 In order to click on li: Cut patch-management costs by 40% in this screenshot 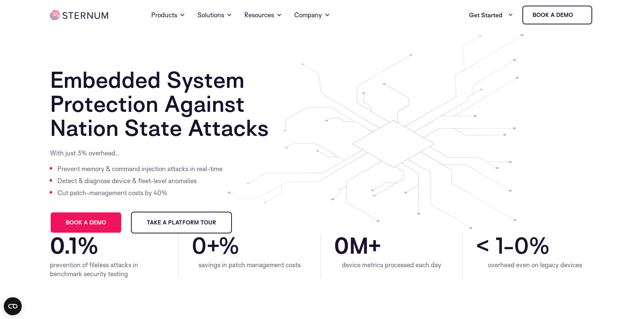, I will do `click(141, 193)`.